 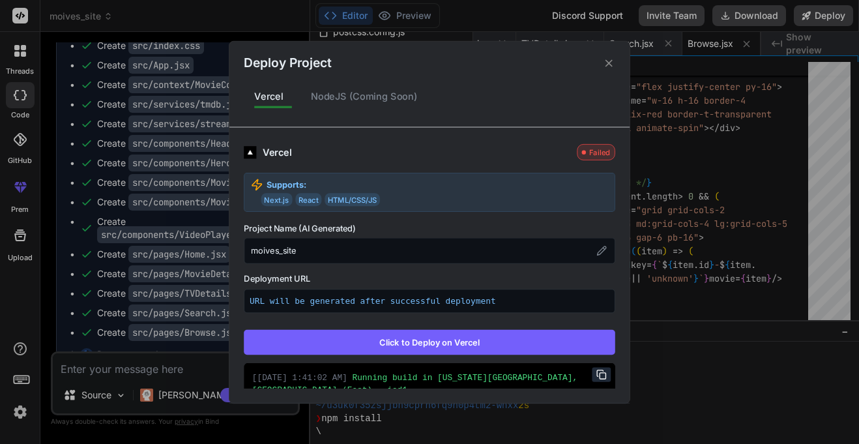 What do you see at coordinates (250, 151) in the screenshot?
I see `img: logo` at bounding box center [250, 151].